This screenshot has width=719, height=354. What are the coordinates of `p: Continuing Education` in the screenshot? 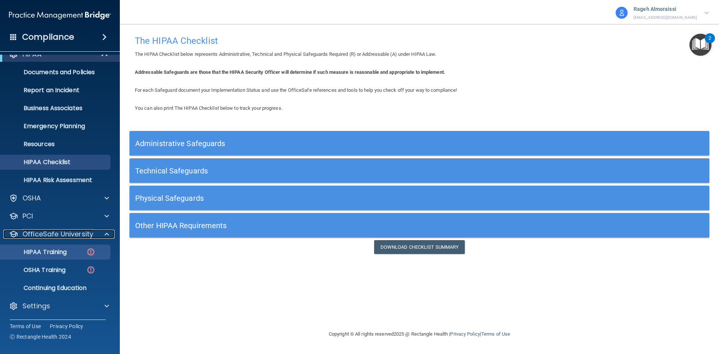 It's located at (56, 288).